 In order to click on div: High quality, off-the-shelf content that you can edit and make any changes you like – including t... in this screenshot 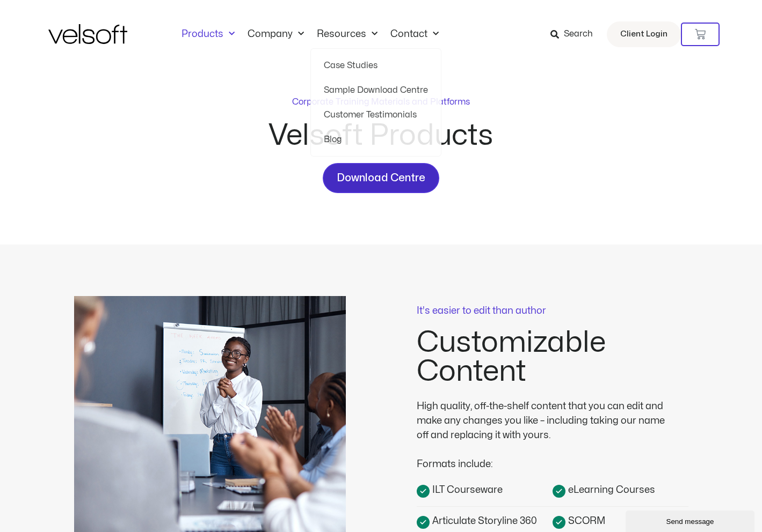, I will do `click(546, 421)`.